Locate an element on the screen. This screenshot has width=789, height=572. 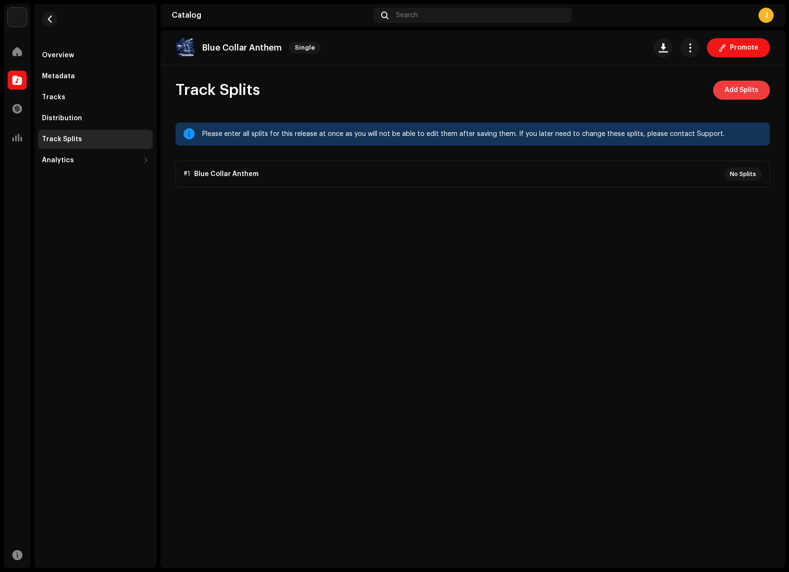
img: 1cd2ce55-5467-43b1-93e4-b5082d78fd0b is located at coordinates (185, 48).